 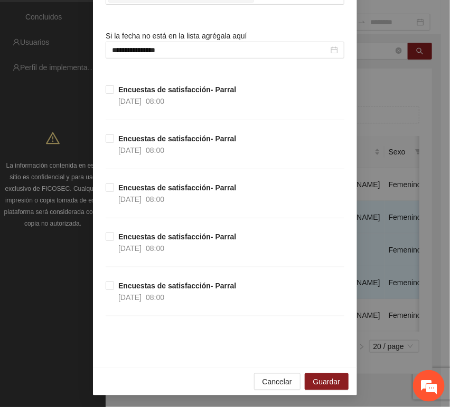 I want to click on button: Cancelar, so click(x=277, y=382).